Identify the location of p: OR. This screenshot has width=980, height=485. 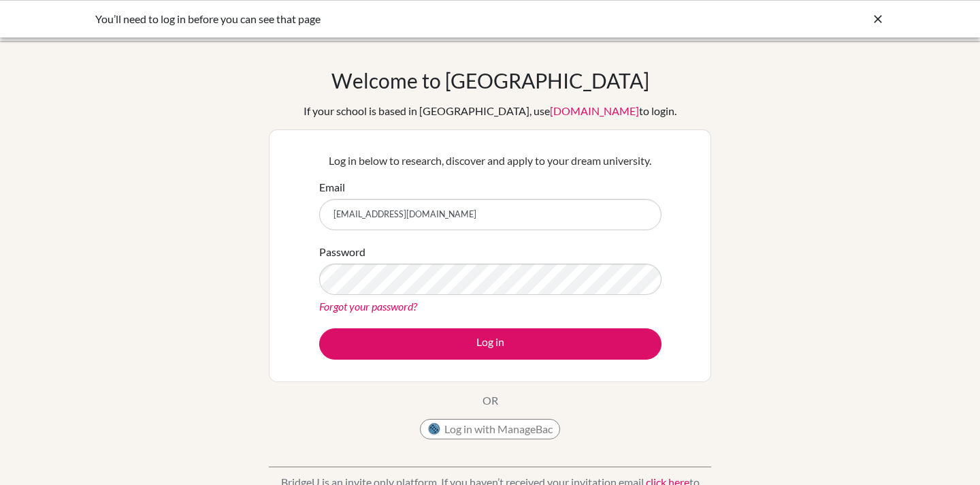
(490, 401).